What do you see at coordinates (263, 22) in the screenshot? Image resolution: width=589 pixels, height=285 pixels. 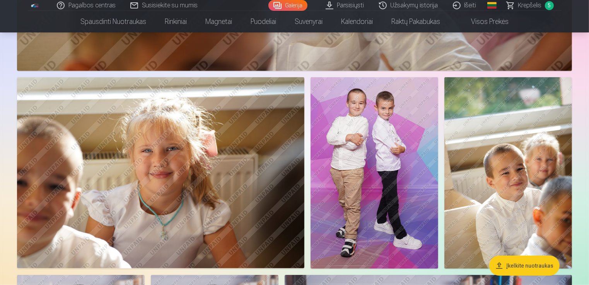 I see `a: Puodeliai` at bounding box center [263, 22].